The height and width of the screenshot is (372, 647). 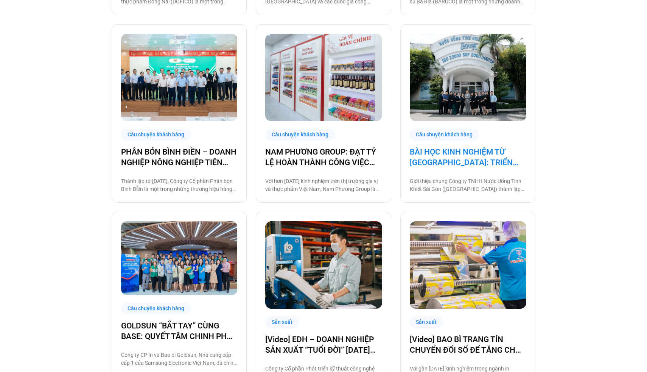 I want to click on a: Số hóa các quy trình làm việc cùng Base.vn là một bước trung gian cực kỳ quan trọng để Goldsun xâ..., so click(x=179, y=258).